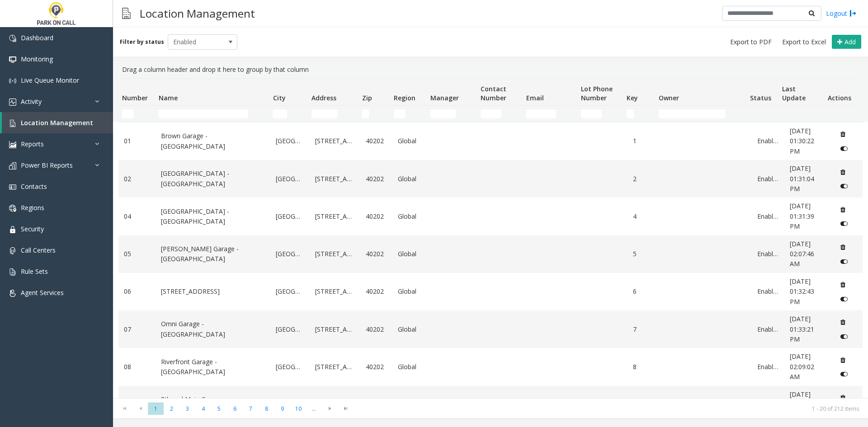 Image resolution: width=868 pixels, height=427 pixels. I want to click on div: Data table, so click(491, 238).